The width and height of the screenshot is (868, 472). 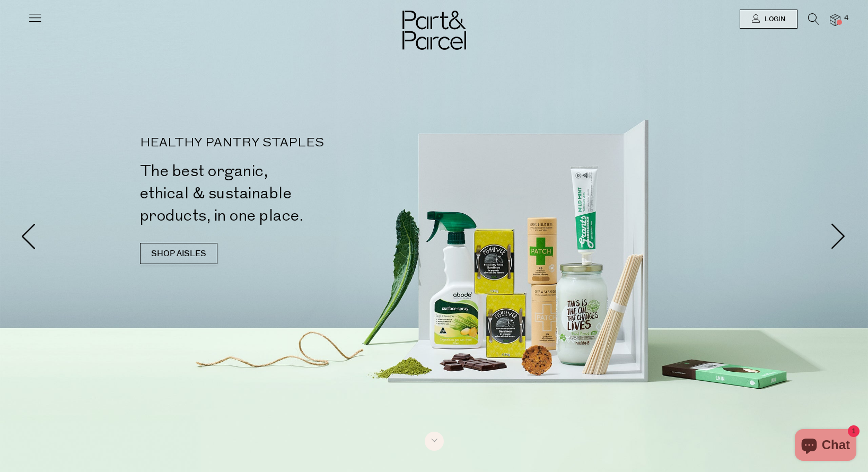 What do you see at coordinates (289, 144) in the screenshot?
I see `p: HEALTHY PANTRY STAPLES` at bounding box center [289, 144].